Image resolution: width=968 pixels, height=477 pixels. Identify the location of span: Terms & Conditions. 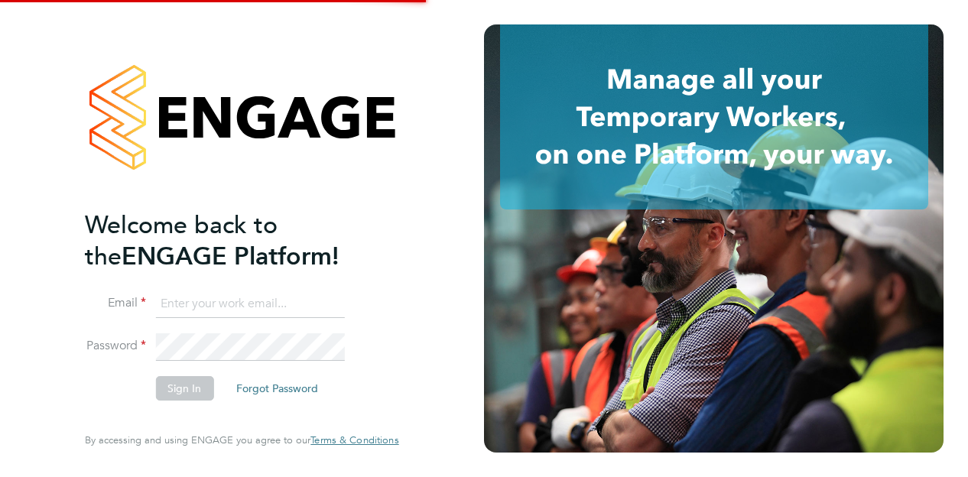
(354, 439).